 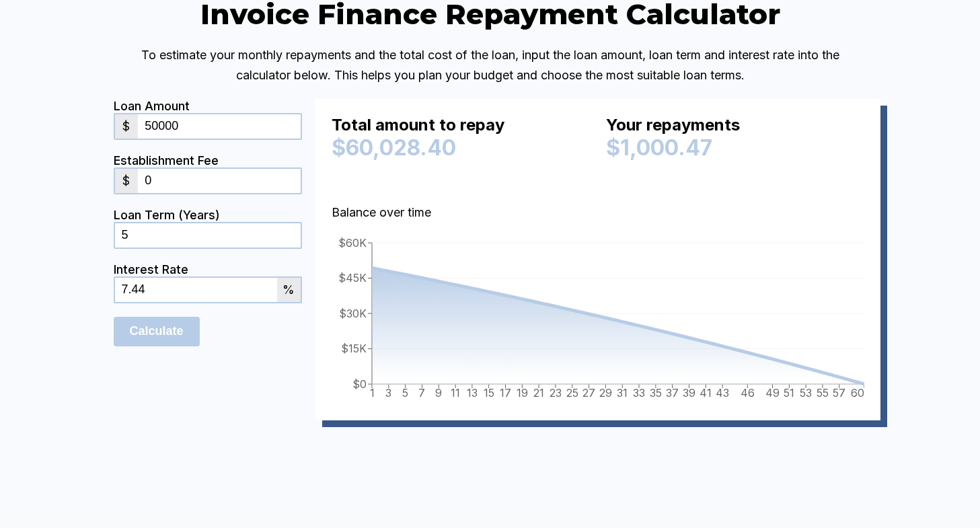 I want to click on input: Calculate, so click(x=157, y=332).